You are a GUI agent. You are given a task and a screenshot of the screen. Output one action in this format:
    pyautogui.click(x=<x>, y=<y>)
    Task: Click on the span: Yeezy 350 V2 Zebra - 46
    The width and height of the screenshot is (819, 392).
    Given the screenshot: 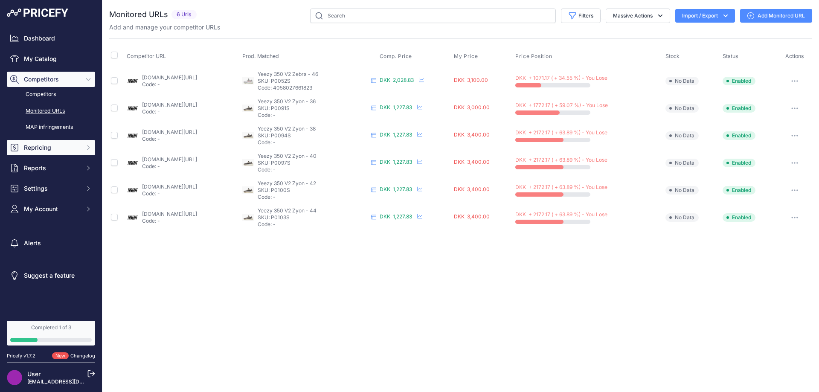 What is the action you would take?
    pyautogui.click(x=288, y=74)
    